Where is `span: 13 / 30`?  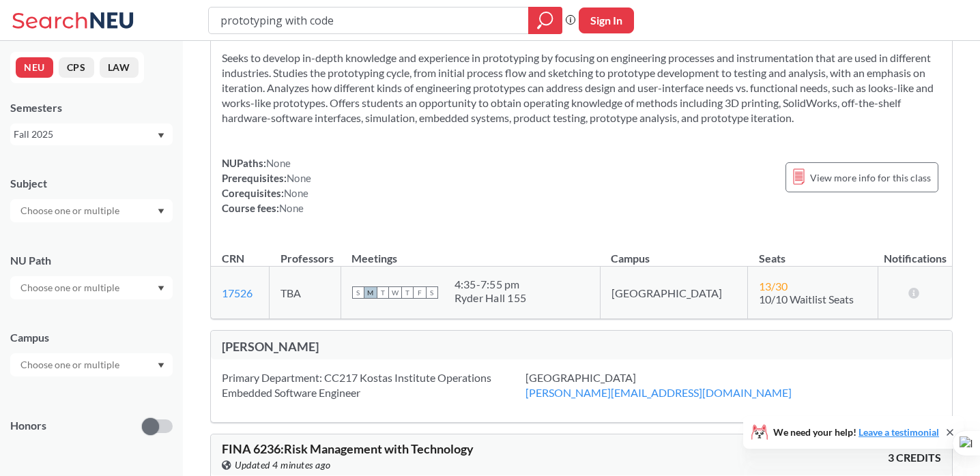
span: 13 / 30 is located at coordinates (773, 286).